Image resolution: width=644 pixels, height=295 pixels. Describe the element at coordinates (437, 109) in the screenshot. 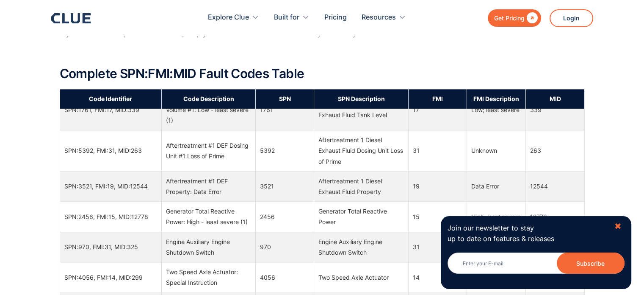

I see `td: 17` at that location.